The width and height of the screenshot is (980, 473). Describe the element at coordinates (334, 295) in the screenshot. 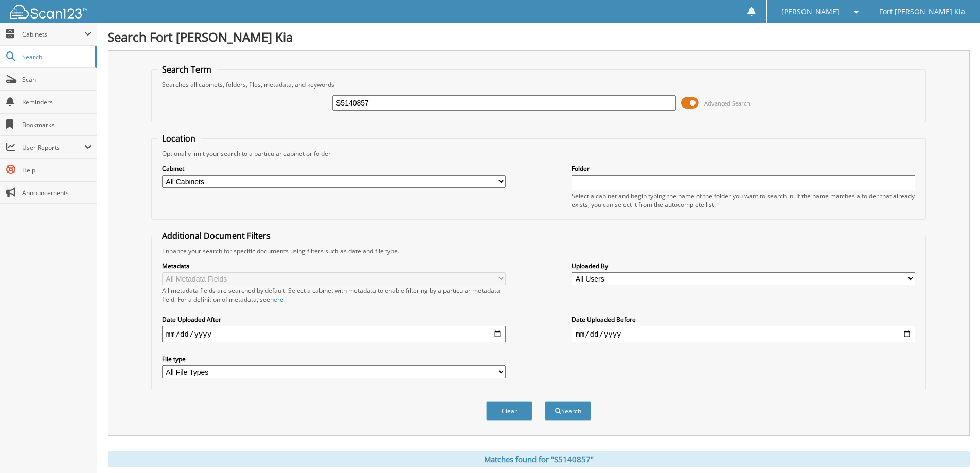

I see `div: All metadata fields are searched by default. Select a cabinet with metadata to enable filtering b...` at that location.